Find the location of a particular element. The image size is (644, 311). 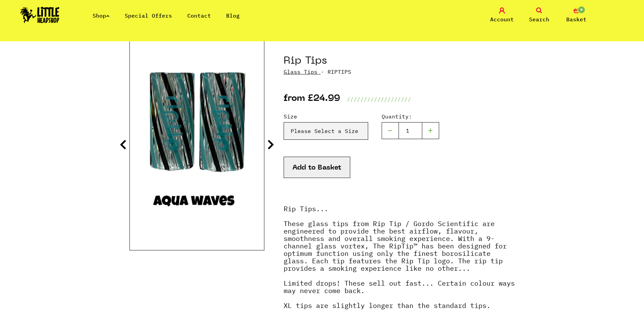

input: 1 is located at coordinates (410, 131).